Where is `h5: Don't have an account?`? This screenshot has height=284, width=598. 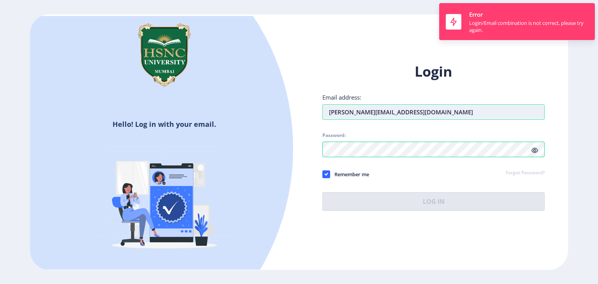 h5: Don't have an account? is located at coordinates (164, 274).